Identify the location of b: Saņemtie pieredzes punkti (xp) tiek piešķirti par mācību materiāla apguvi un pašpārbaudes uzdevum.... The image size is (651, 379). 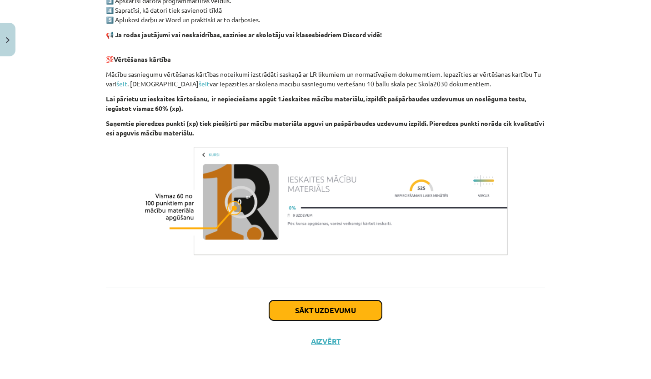
(325, 128).